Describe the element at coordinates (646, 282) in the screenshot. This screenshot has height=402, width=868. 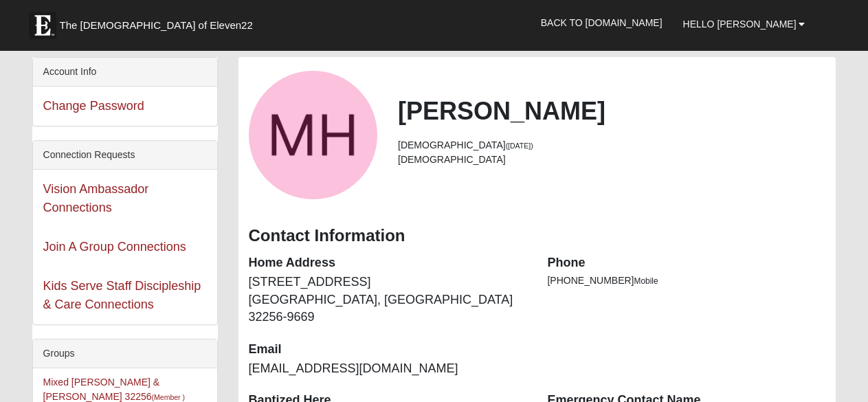
I see `span: Mobile` at that location.